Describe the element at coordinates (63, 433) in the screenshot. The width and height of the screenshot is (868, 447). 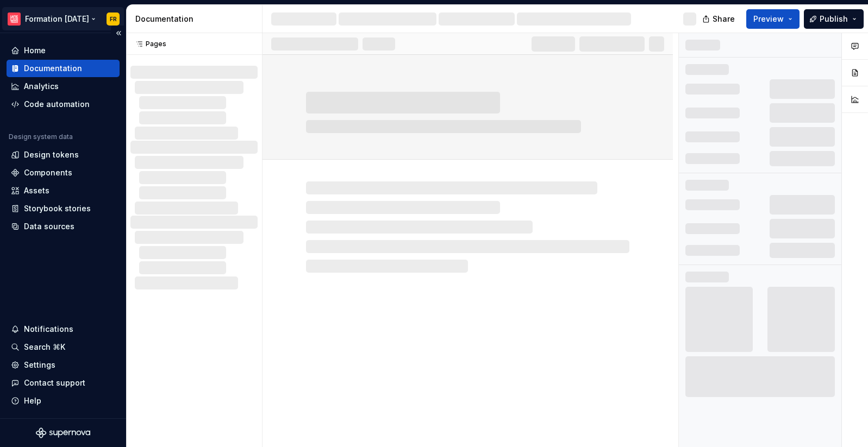
I see `a: Supernova Logo` at that location.